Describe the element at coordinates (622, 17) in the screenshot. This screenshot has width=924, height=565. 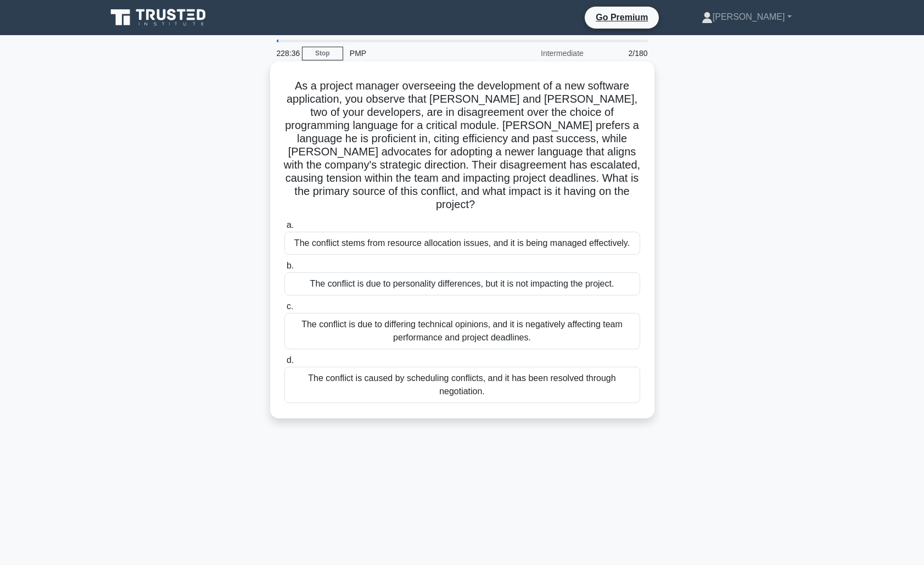
I see `a: Go Premium` at that location.